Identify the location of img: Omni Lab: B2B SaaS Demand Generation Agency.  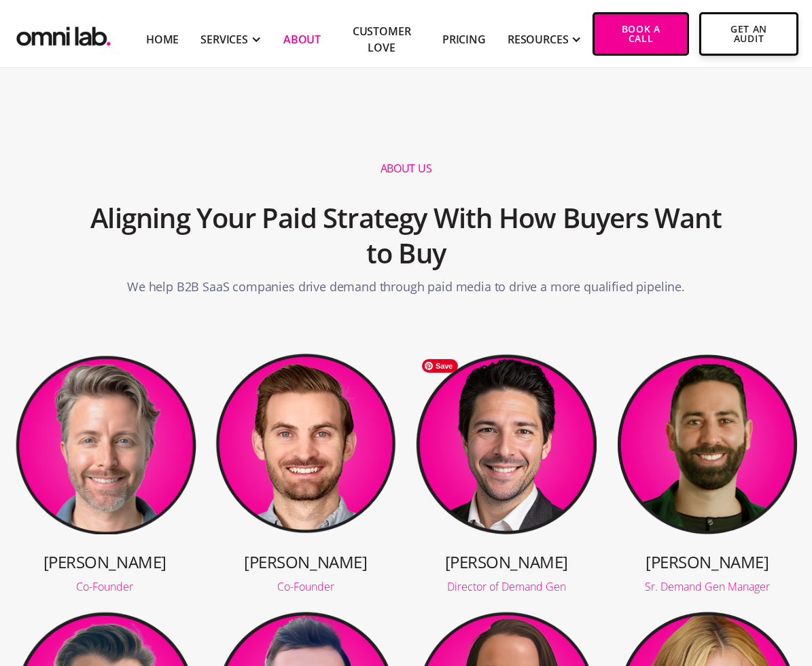
(63, 34).